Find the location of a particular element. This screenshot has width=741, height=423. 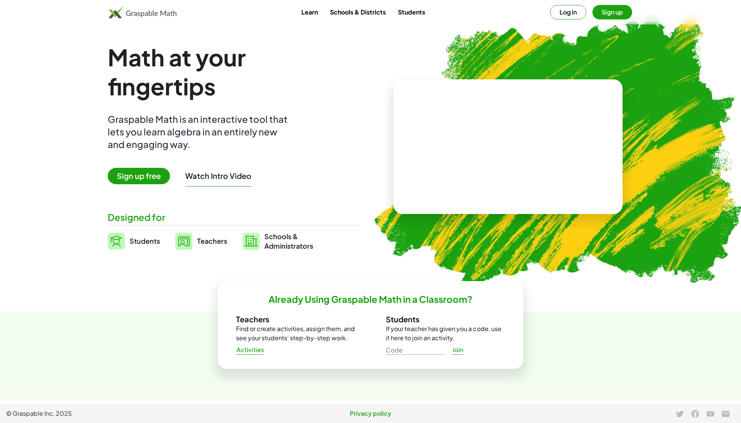

h3: Teachers is located at coordinates (296, 320).